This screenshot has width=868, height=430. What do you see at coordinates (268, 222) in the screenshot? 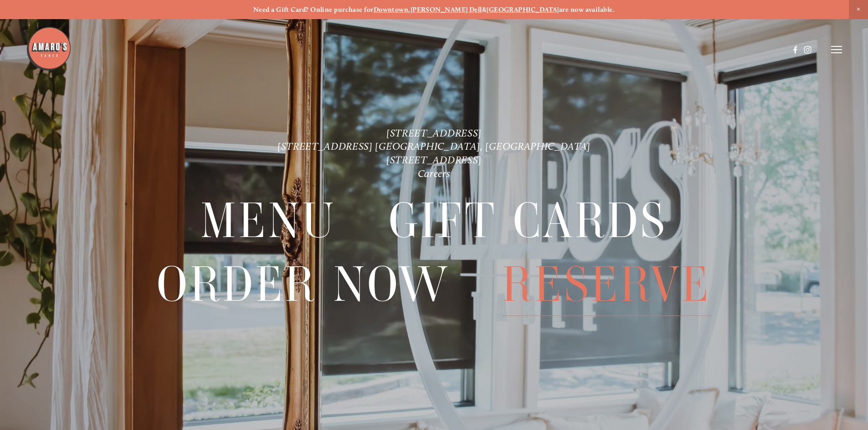
I see `span: Menu` at bounding box center [268, 222].